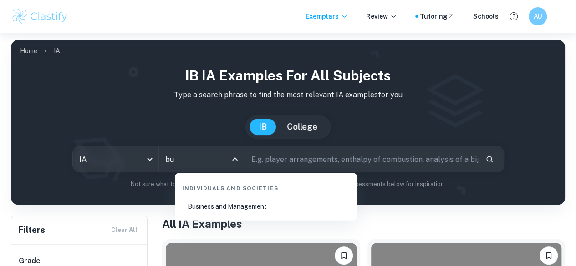 Image resolution: width=576 pixels, height=266 pixels. What do you see at coordinates (381, 16) in the screenshot?
I see `p: Review` at bounding box center [381, 16].